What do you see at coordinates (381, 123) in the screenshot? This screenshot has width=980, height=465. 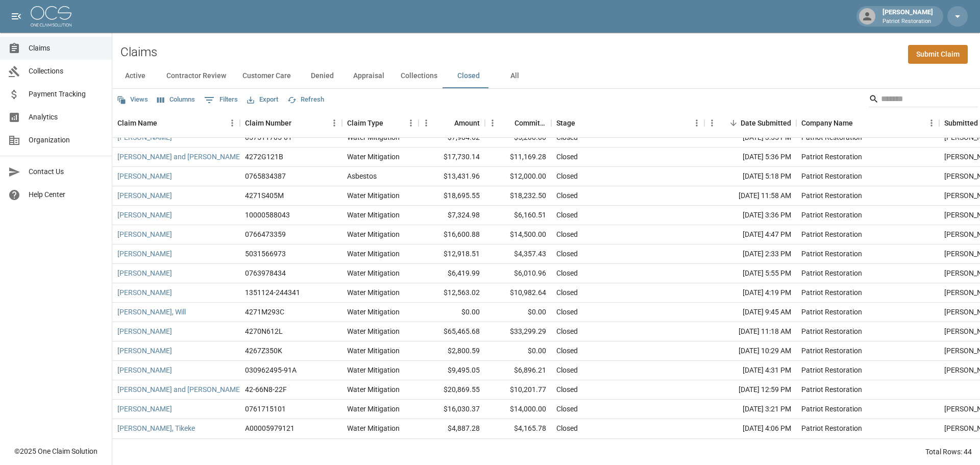 I see `div: Claim Type` at bounding box center [381, 123].